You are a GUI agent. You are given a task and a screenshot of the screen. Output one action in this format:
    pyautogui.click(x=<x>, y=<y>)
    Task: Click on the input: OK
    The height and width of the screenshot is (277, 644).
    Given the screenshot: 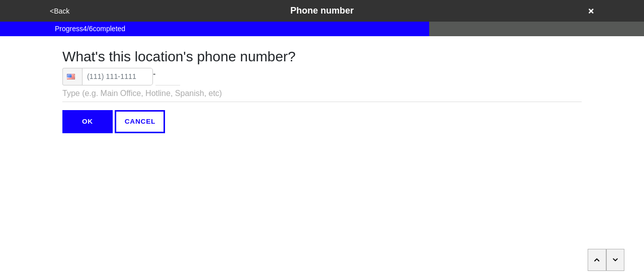 What is the action you would take?
    pyautogui.click(x=87, y=121)
    